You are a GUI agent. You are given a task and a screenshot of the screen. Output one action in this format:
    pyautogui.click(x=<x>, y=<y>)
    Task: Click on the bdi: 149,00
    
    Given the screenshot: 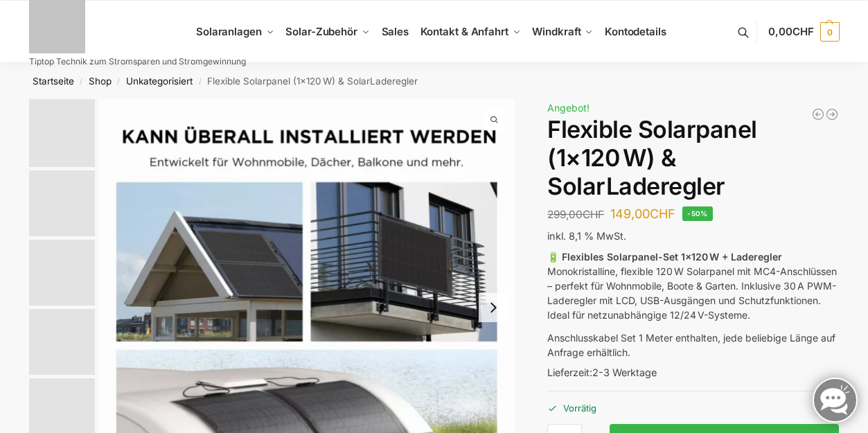 What is the action you would take?
    pyautogui.click(x=643, y=214)
    